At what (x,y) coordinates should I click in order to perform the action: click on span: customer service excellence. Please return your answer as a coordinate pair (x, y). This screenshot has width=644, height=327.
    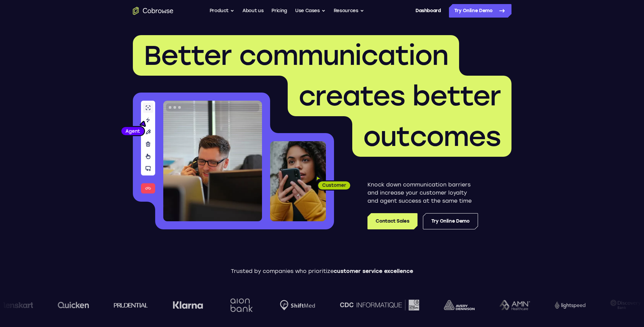
    Looking at the image, I should click on (373, 271).